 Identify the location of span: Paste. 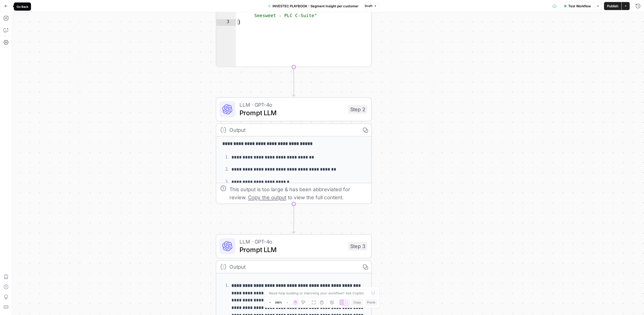
(371, 302).